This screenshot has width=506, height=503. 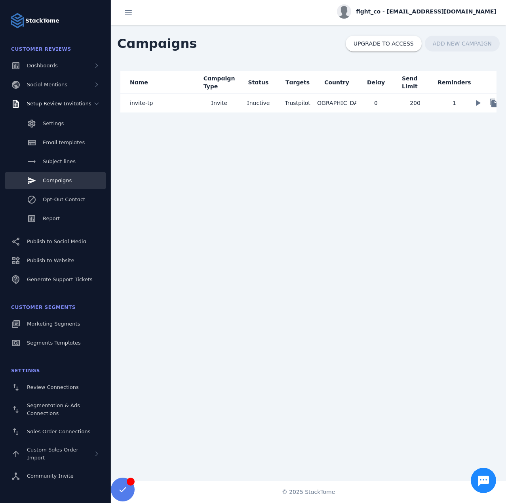 I want to click on a: Publish to Website, so click(x=55, y=260).